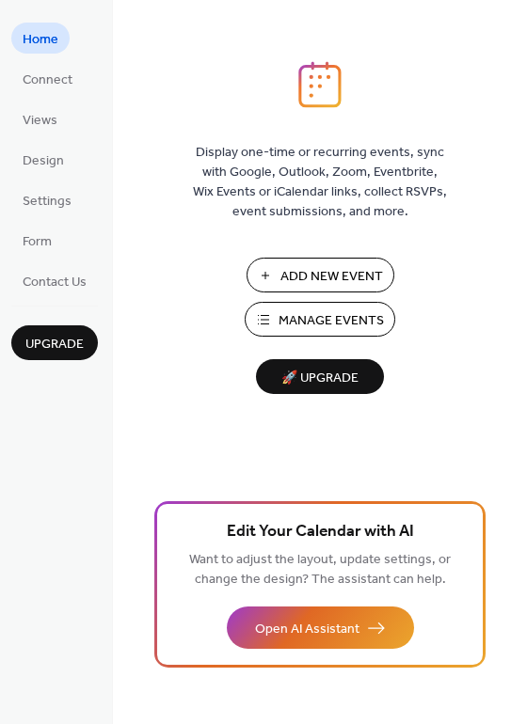 Image resolution: width=527 pixels, height=724 pixels. What do you see at coordinates (320, 85) in the screenshot?
I see `img: logo_icon.svg` at bounding box center [320, 85].